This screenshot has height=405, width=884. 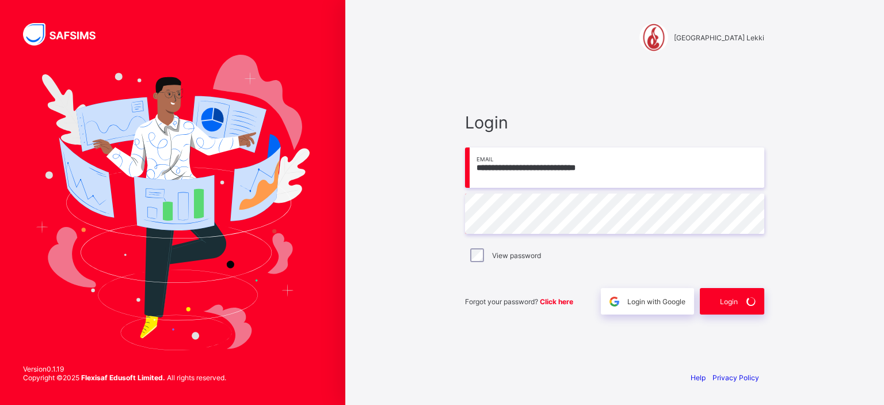 I want to click on strong: Flexisaf Edusoft Limited., so click(x=123, y=377).